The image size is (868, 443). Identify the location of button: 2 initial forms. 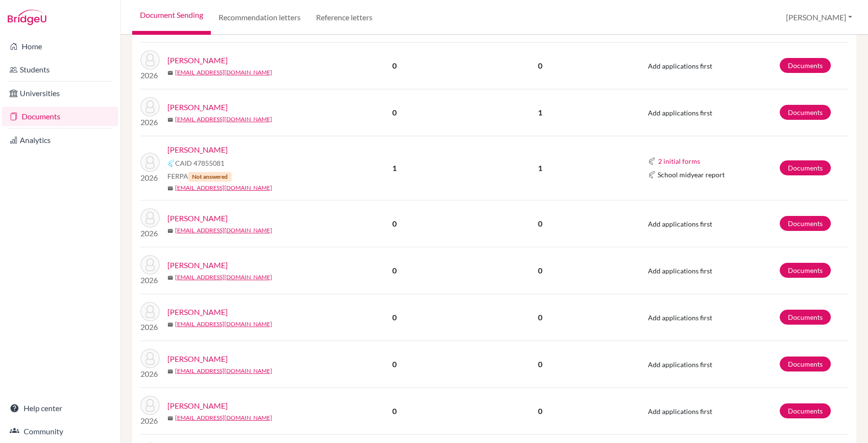
(679, 161).